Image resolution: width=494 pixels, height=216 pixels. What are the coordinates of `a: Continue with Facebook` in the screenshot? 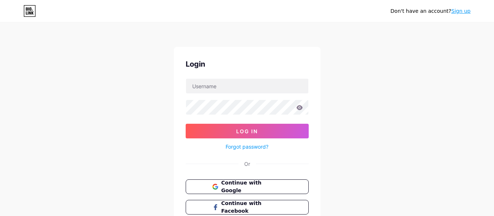 It's located at (247, 207).